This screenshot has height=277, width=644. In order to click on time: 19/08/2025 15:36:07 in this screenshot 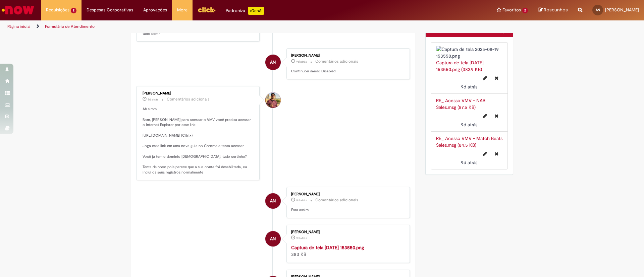, I will do `click(302, 200)`.